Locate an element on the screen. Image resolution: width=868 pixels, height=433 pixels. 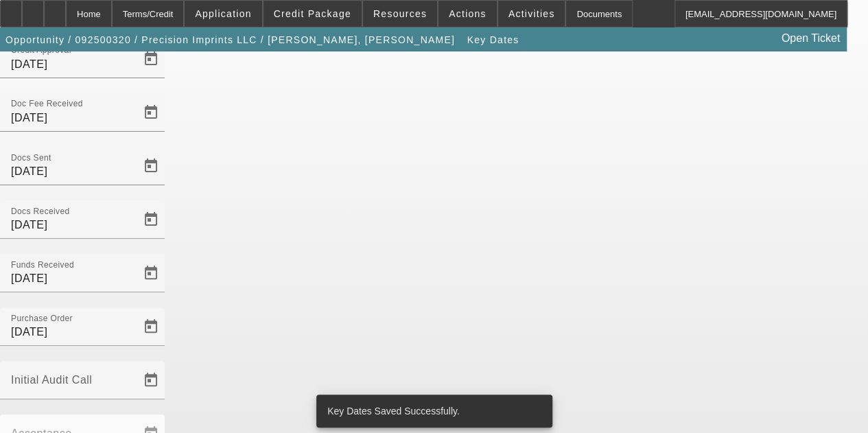
span: Resources is located at coordinates (401, 14).